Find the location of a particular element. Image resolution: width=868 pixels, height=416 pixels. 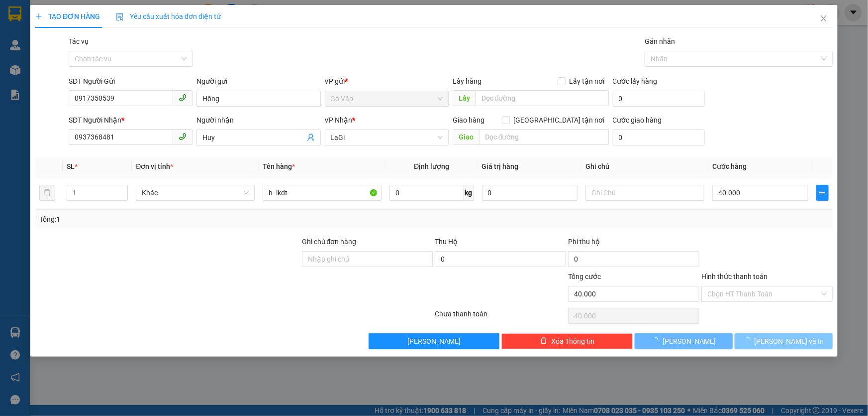

label: Tác vụ is located at coordinates (78, 41).